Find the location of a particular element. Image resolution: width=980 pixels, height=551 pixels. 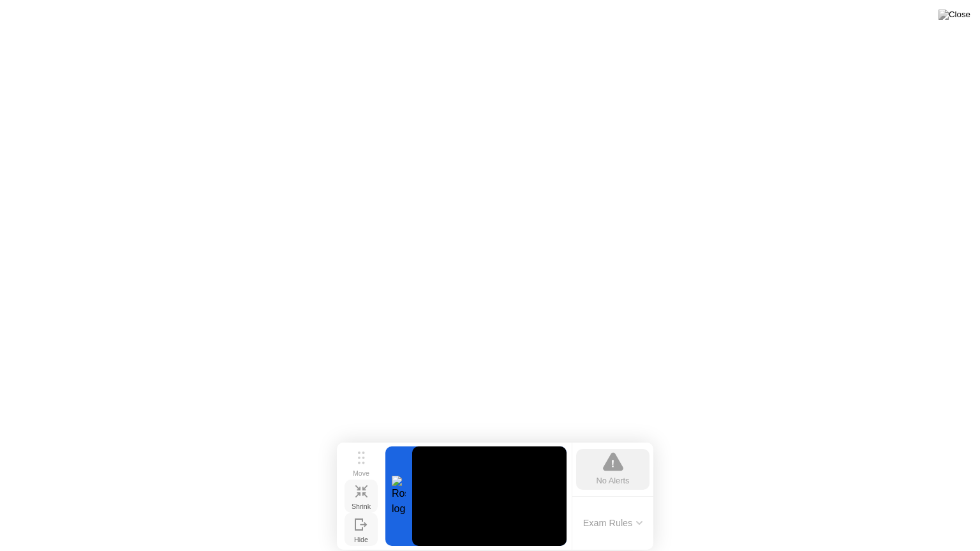

div: Move is located at coordinates (361, 474).